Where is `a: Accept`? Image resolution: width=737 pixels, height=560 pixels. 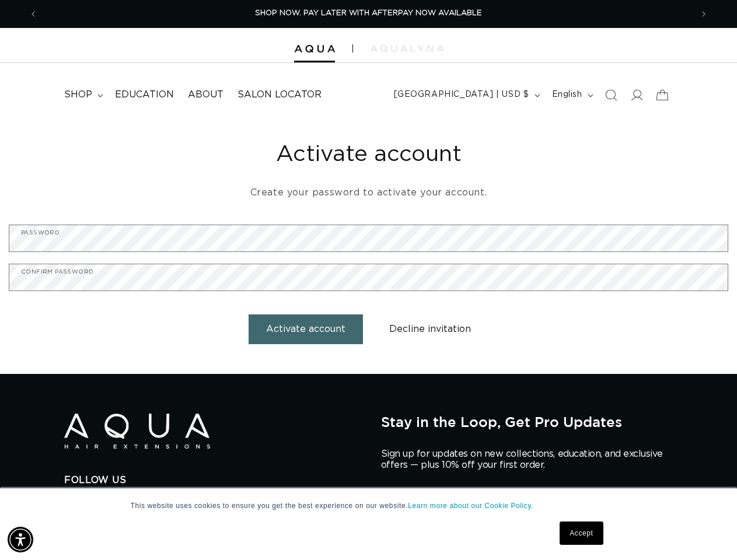
a: Accept is located at coordinates (581, 533).